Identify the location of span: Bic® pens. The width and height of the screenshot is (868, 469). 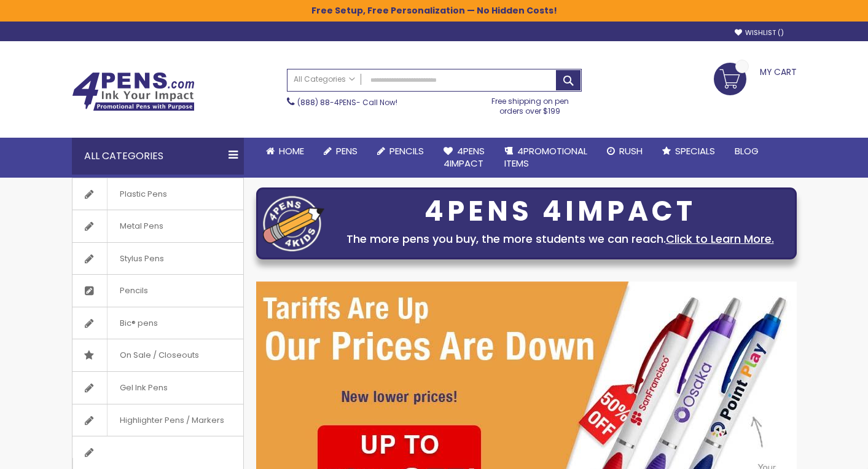
(138, 324).